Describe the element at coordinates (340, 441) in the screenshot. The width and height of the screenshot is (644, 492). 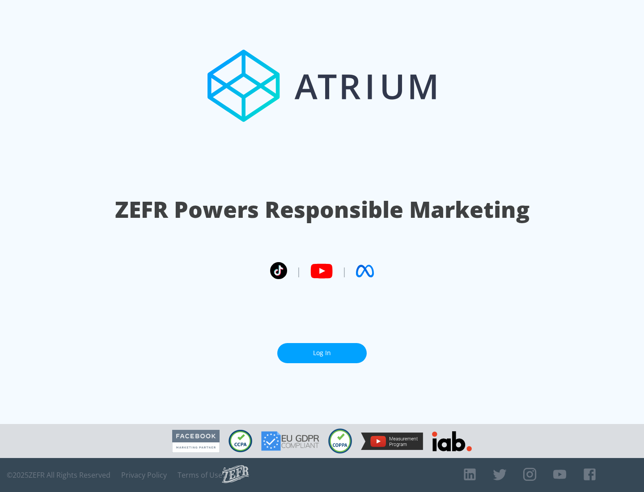
I see `img: COPPA Compliant` at that location.